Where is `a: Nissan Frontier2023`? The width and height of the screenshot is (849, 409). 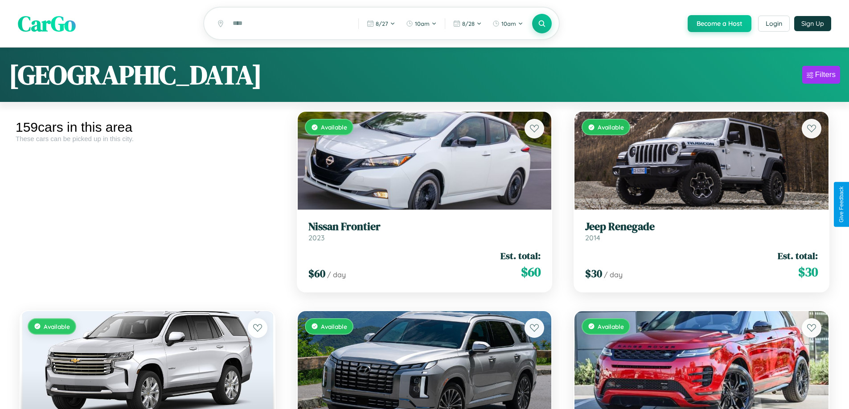 a: Nissan Frontier2023 is located at coordinates (425, 231).